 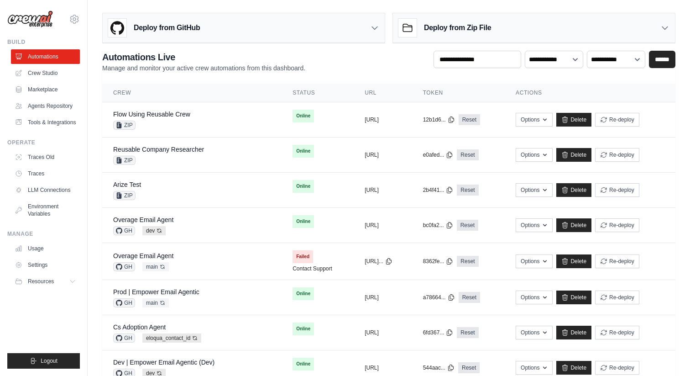 I want to click on button: 6fd367..., so click(x=438, y=332).